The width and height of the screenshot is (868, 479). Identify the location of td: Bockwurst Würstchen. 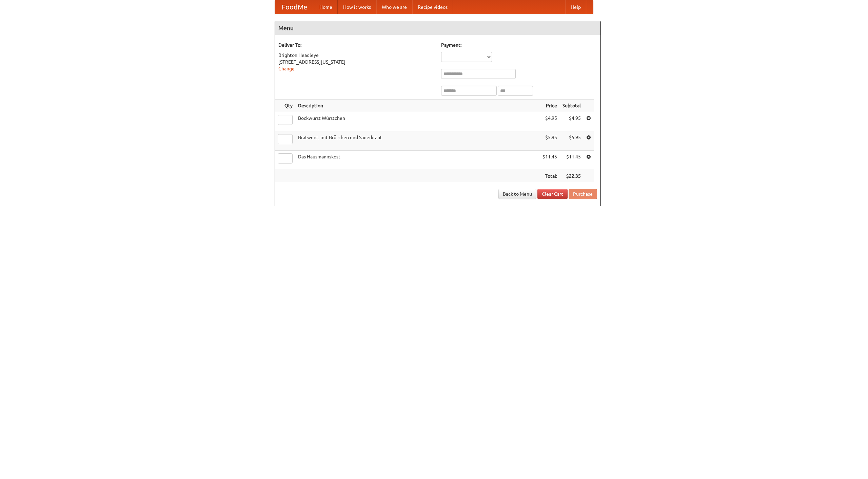
(418, 121).